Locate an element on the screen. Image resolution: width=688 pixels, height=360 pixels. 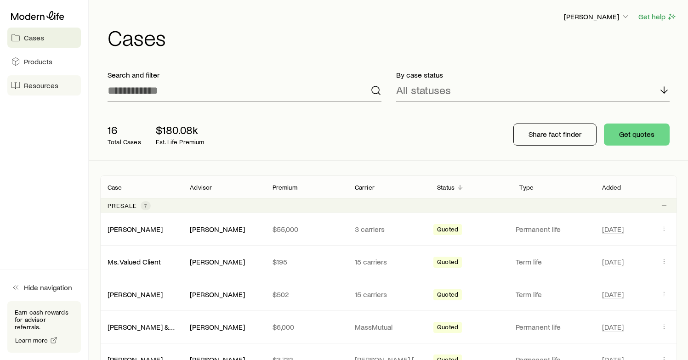
p: Total Cases is located at coordinates (124, 142).